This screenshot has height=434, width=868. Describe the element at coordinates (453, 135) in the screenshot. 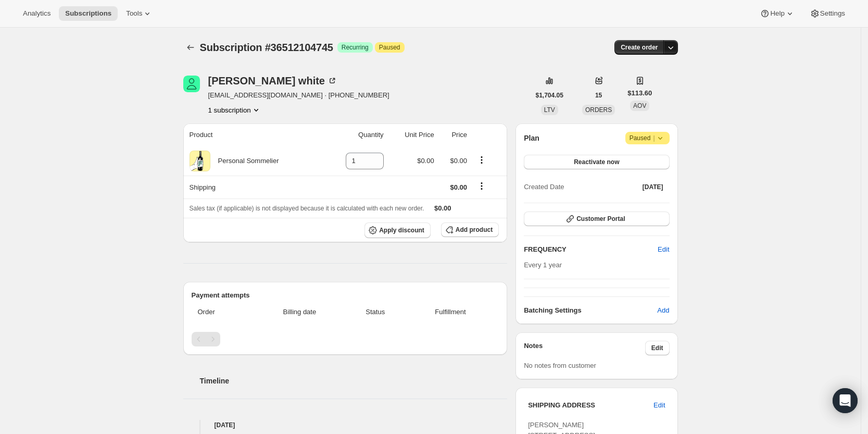

I see `th: Price` at that location.